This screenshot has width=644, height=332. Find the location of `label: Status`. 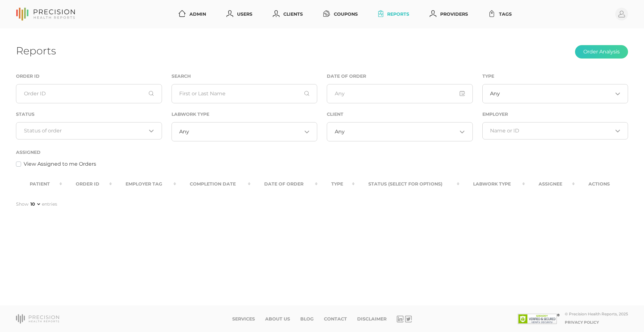

label: Status is located at coordinates (26, 114).